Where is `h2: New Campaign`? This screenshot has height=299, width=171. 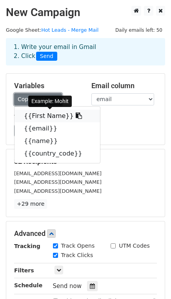
h2: New Campaign is located at coordinates (86, 13).